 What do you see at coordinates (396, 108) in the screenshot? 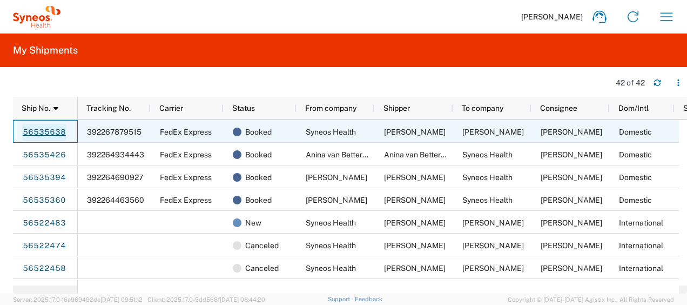
I see `span: Shipper` at bounding box center [396, 108].